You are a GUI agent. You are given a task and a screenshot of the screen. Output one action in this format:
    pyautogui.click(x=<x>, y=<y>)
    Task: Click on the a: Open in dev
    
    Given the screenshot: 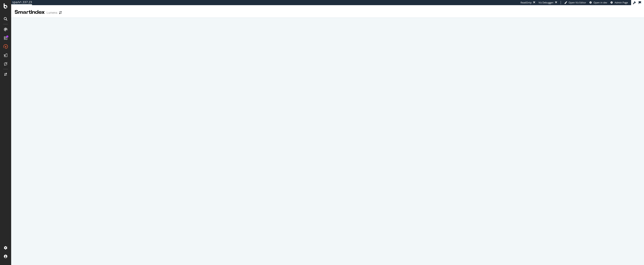 What is the action you would take?
    pyautogui.click(x=598, y=3)
    